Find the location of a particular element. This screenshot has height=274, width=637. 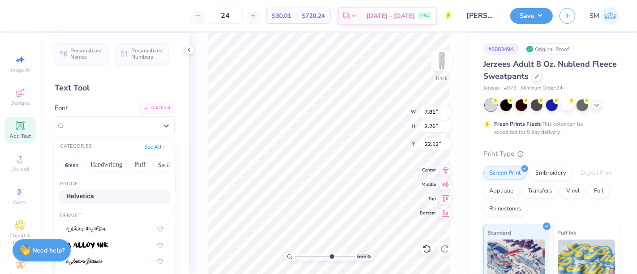

button: Handwriting is located at coordinates (106, 165).